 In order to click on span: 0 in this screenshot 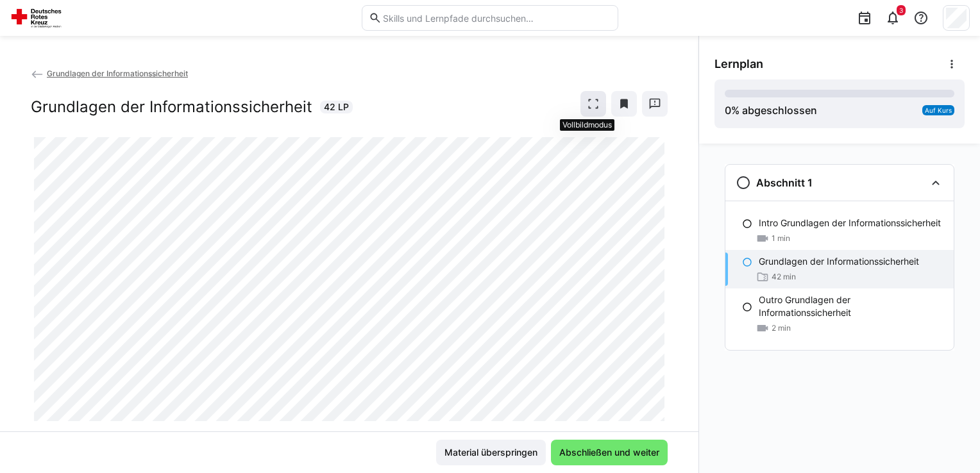, I will do `click(728, 110)`.